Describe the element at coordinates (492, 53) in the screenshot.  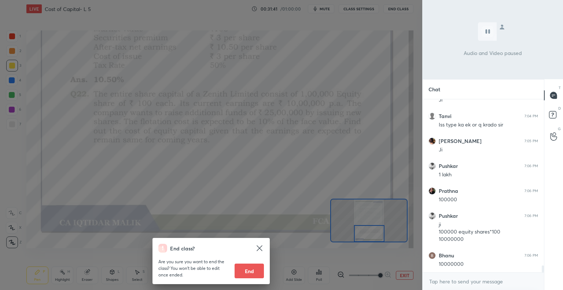
I see `p: Audio and Video paused` at that location.